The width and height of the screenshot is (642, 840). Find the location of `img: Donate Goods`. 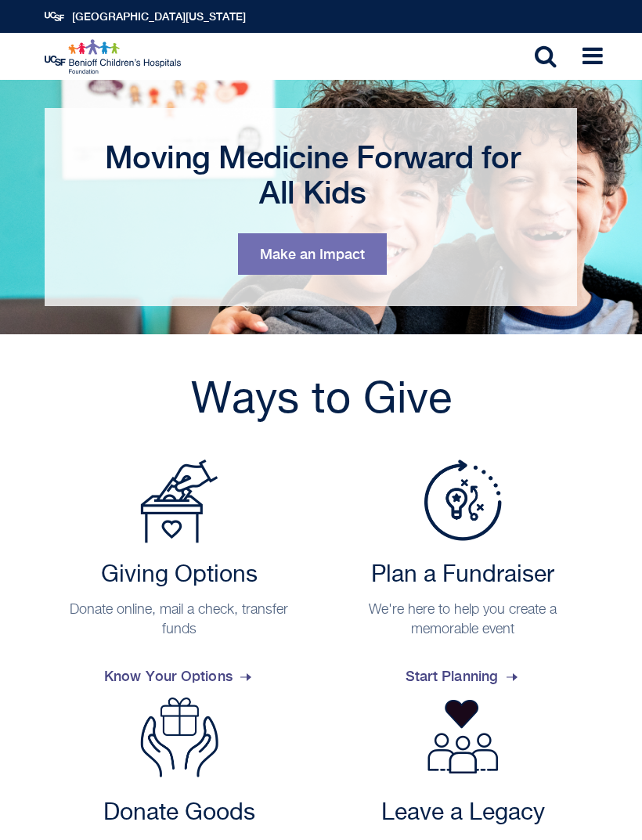

img: Donate Goods is located at coordinates (179, 738).